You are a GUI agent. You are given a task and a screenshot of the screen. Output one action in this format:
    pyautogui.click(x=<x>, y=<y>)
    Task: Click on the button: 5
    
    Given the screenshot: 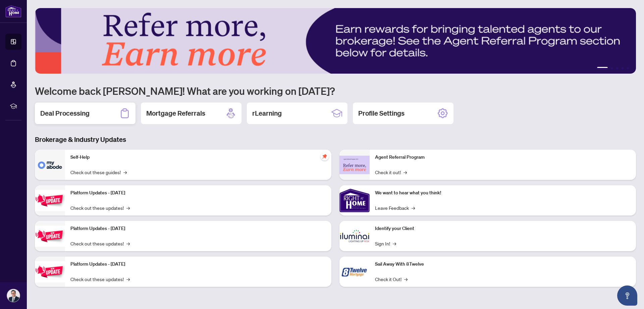 What is the action you would take?
    pyautogui.click(x=628, y=68)
    